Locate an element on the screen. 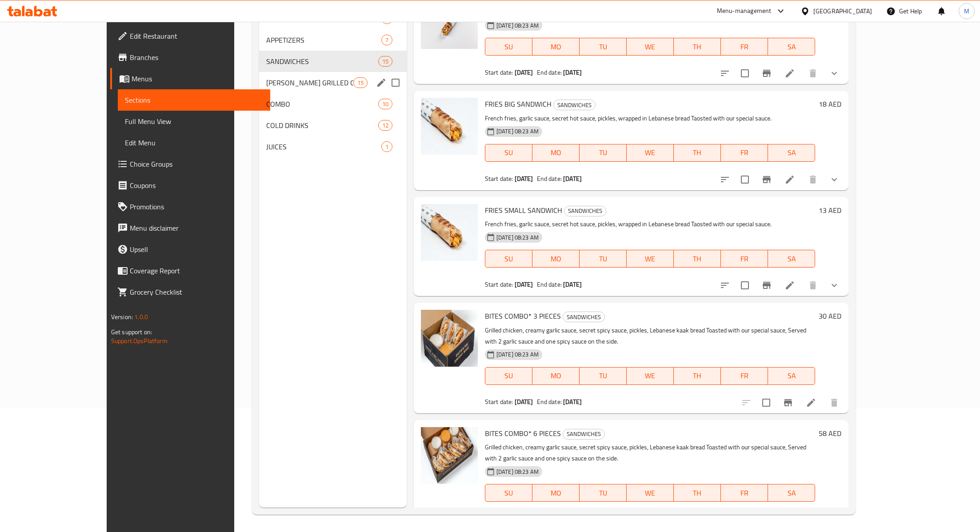 Image resolution: width=980 pixels, height=532 pixels. h6: 30 AED is located at coordinates (830, 316).